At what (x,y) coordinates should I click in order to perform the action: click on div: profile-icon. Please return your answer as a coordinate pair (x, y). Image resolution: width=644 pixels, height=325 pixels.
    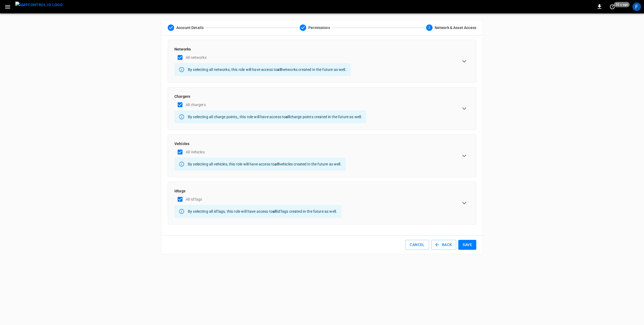
    Looking at the image, I should click on (637, 7).